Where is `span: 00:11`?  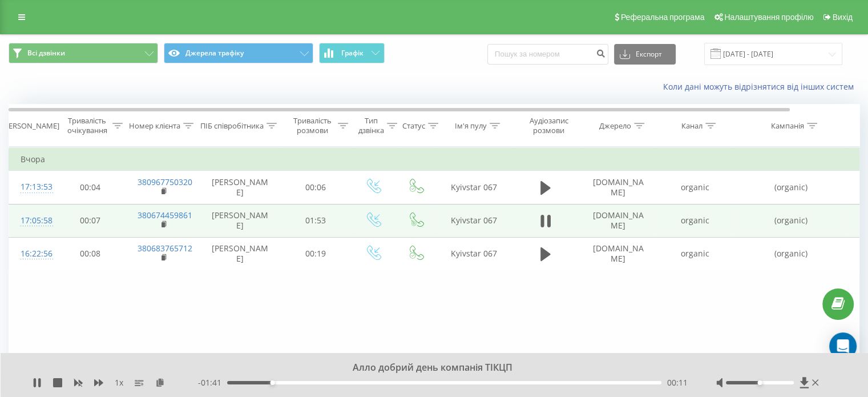 span: 00:11 is located at coordinates (678, 382).